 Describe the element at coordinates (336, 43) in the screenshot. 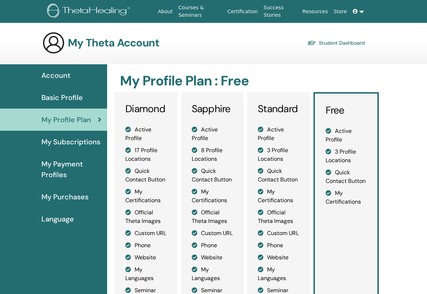

I see `a: Student Dashboard` at that location.